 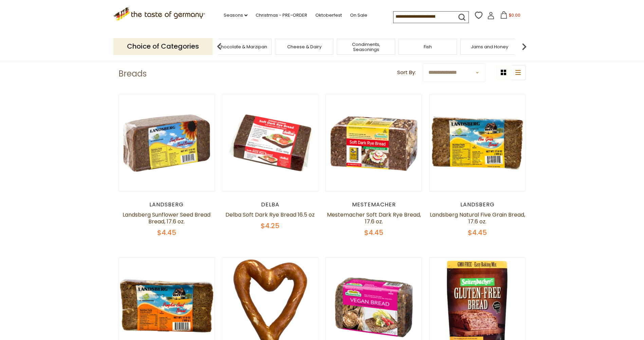 What do you see at coordinates (511, 16) in the screenshot?
I see `button: $0.00` at bounding box center [511, 16].